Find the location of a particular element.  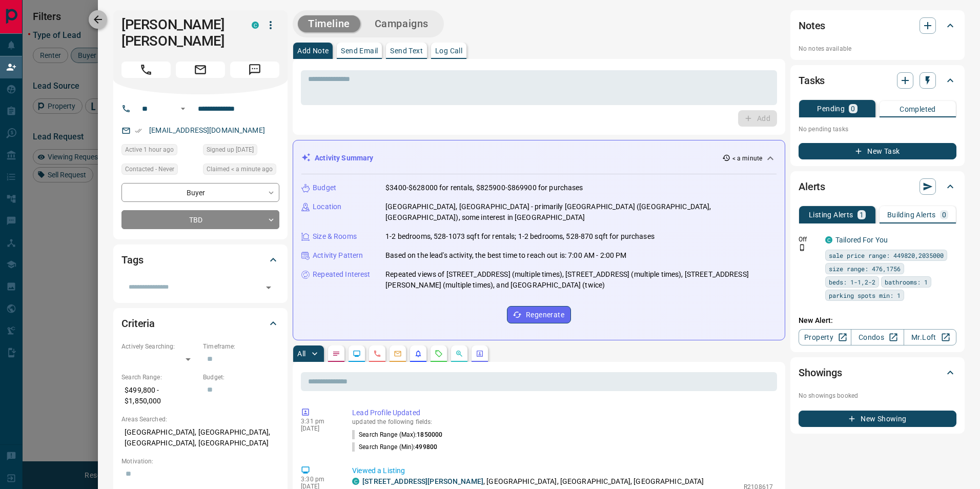

p: Listing Alerts is located at coordinates (831, 215).